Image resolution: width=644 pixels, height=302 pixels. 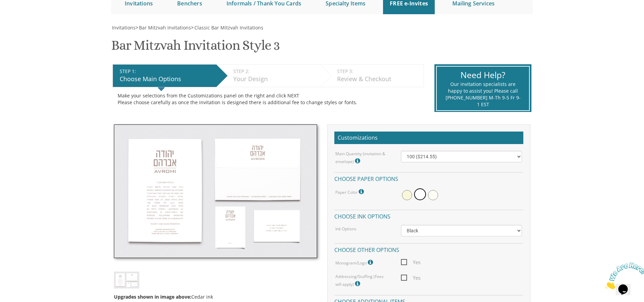 I want to click on img: Chat attention grabber, so click(x=24, y=16).